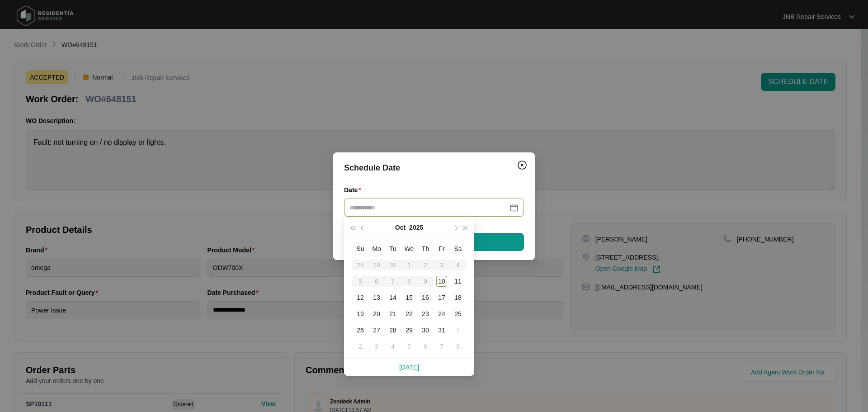 The width and height of the screenshot is (868, 412). Describe the element at coordinates (393, 346) in the screenshot. I see `td: 2025-11-04` at that location.